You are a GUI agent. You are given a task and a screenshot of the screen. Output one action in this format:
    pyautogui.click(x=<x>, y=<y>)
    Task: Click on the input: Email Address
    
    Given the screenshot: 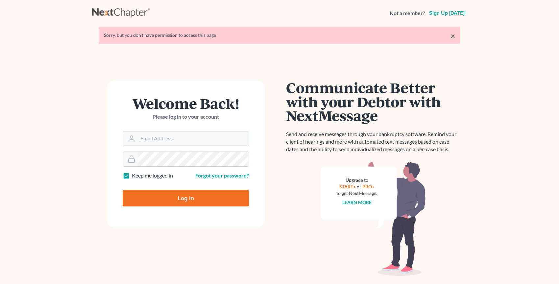 What is the action you would take?
    pyautogui.click(x=193, y=139)
    